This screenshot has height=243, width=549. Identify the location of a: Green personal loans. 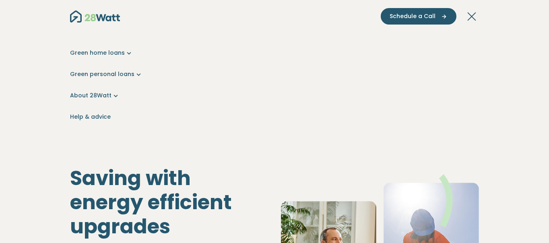
(274, 74).